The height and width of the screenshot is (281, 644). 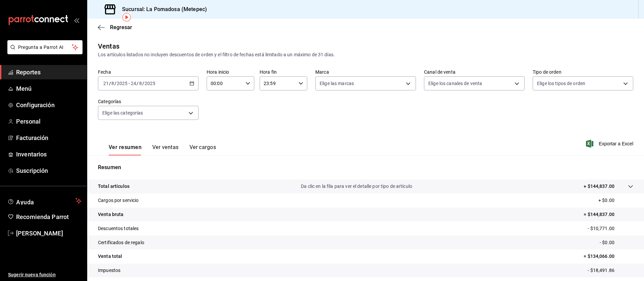 What do you see at coordinates (48, 137) in the screenshot?
I see `span: Facturación` at bounding box center [48, 137].